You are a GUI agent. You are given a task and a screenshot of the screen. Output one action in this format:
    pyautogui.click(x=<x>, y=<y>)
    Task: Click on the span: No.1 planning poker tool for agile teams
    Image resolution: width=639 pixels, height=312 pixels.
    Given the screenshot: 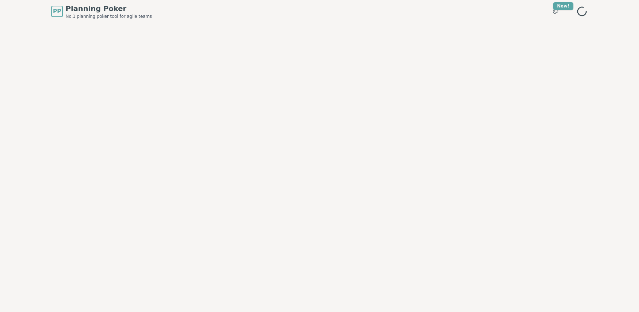 What is the action you would take?
    pyautogui.click(x=109, y=16)
    